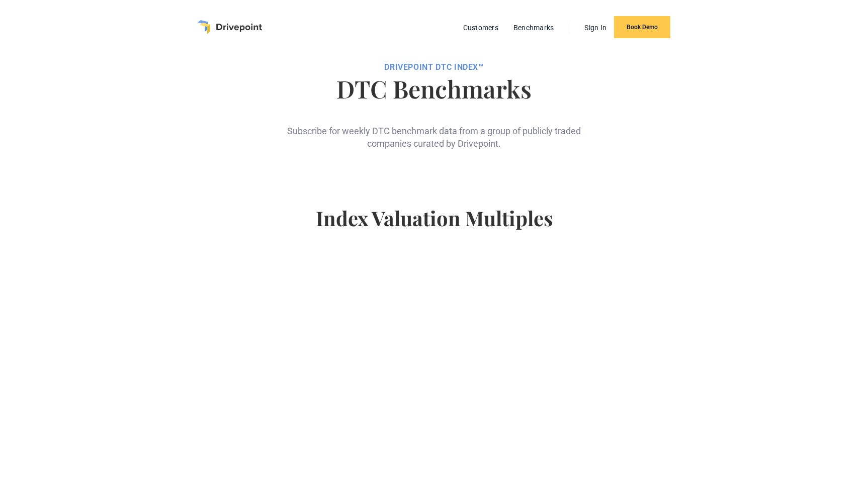  Describe the element at coordinates (434, 129) in the screenshot. I see `div: Subscribe for weekly DTC benchmark data from a group of publicly traded companies curated by Driv...` at that location.